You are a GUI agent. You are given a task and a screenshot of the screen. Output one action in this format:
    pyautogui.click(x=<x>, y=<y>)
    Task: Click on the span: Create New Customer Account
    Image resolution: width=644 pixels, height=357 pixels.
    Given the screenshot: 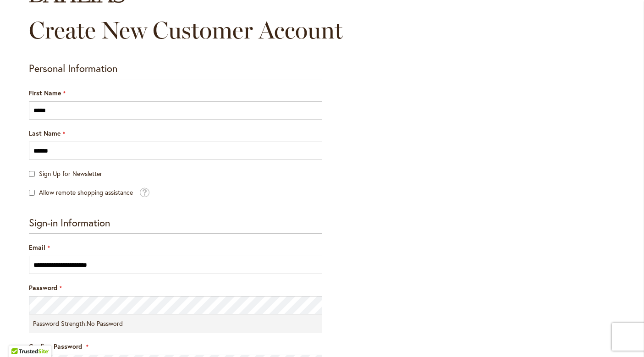 What is the action you would take?
    pyautogui.click(x=186, y=30)
    